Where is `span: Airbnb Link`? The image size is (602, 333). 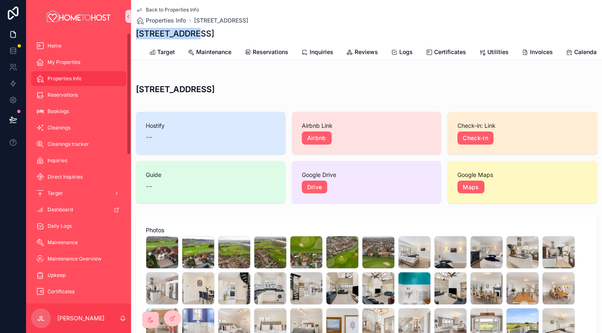
span: Airbnb Link is located at coordinates (366, 126).